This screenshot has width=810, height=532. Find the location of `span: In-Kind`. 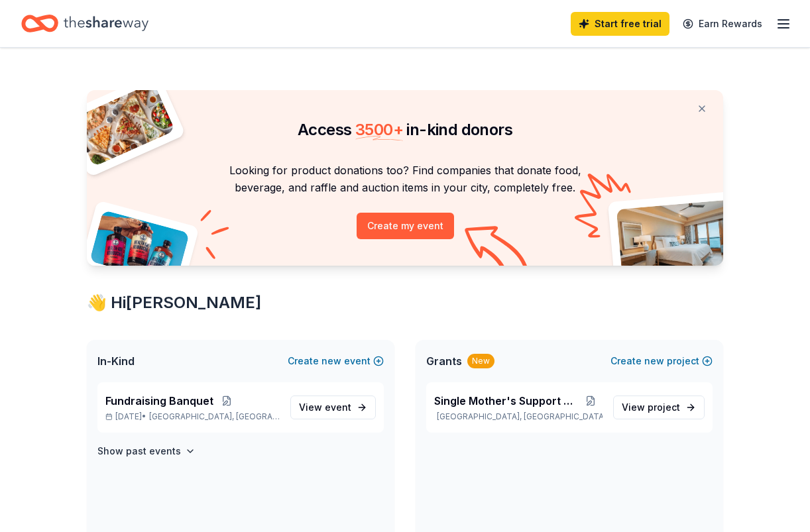

span: In-Kind is located at coordinates (116, 361).